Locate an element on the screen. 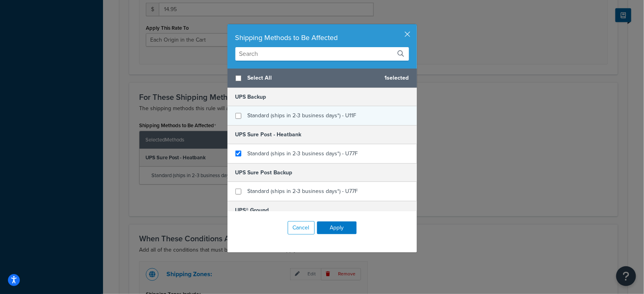  h5: UPS Sure Post Backup is located at coordinates (322, 172).